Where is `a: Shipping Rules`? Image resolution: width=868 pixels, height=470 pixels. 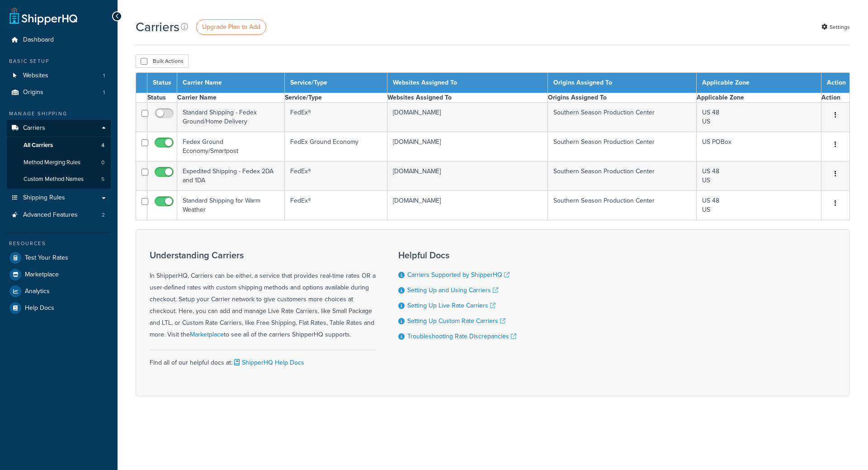 a: Shipping Rules is located at coordinates (59, 198).